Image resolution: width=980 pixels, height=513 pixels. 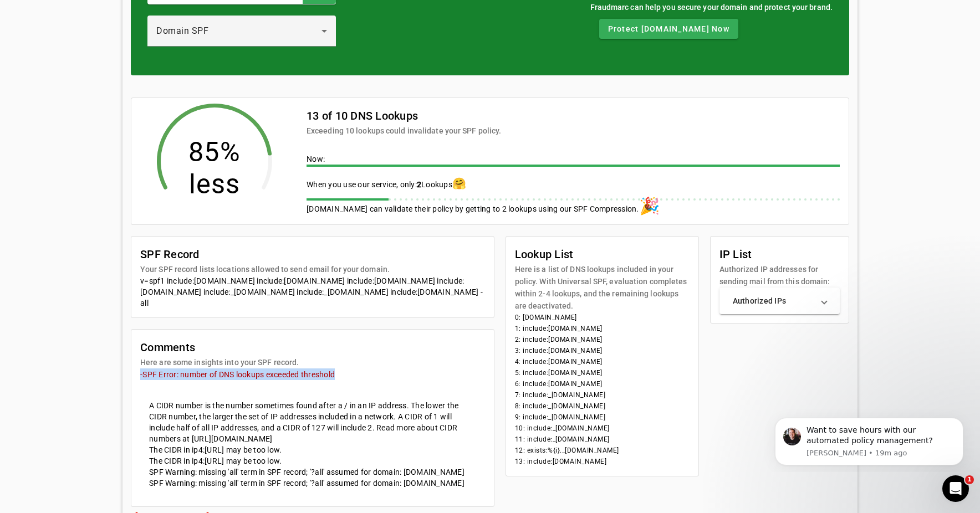 I want to click on span: Domain SPF, so click(x=183, y=31).